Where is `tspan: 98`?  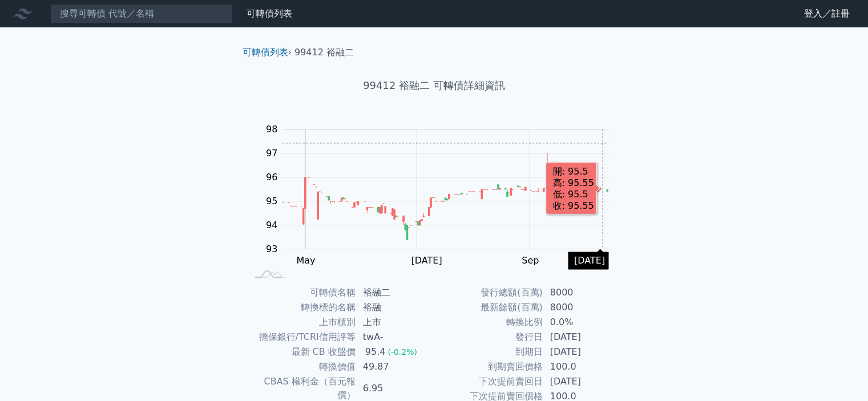 tspan: 98 is located at coordinates (271, 129).